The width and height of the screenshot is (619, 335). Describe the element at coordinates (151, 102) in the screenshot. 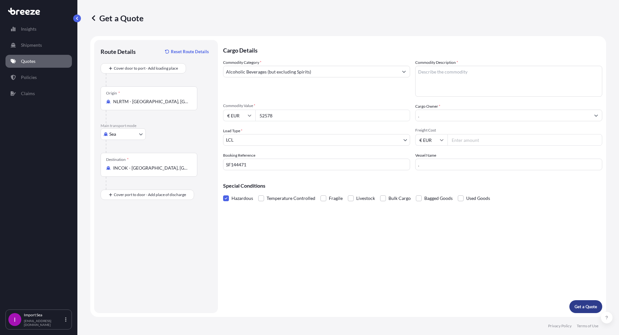

I see `input: Origin` at that location.